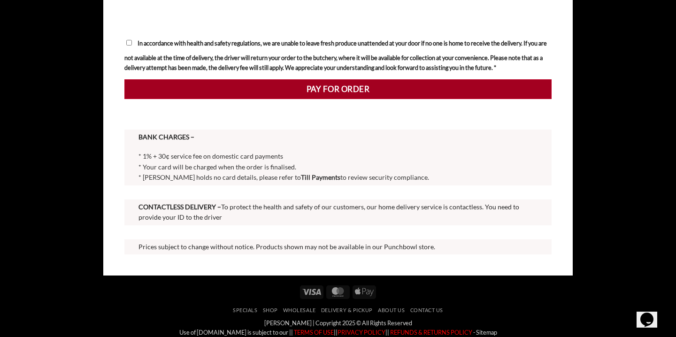 The image size is (676, 337). Describe the element at coordinates (336, 55) in the screenshot. I see `span: In accordance with health and safety regulations, we are unable to leave fresh produce unattended...` at that location.